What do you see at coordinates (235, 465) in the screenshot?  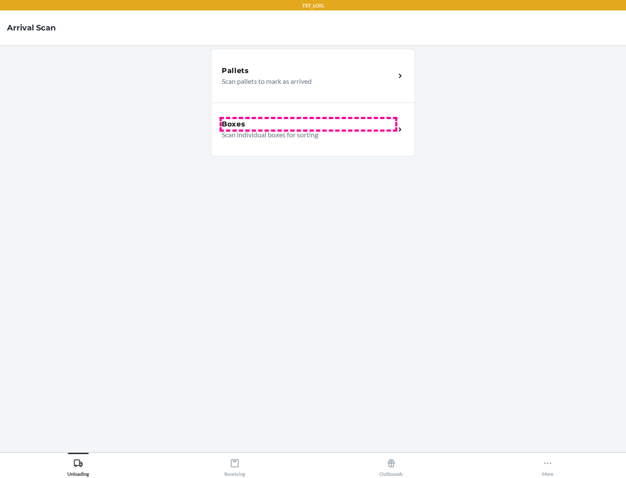 I see `button: Receiving` at bounding box center [235, 465].